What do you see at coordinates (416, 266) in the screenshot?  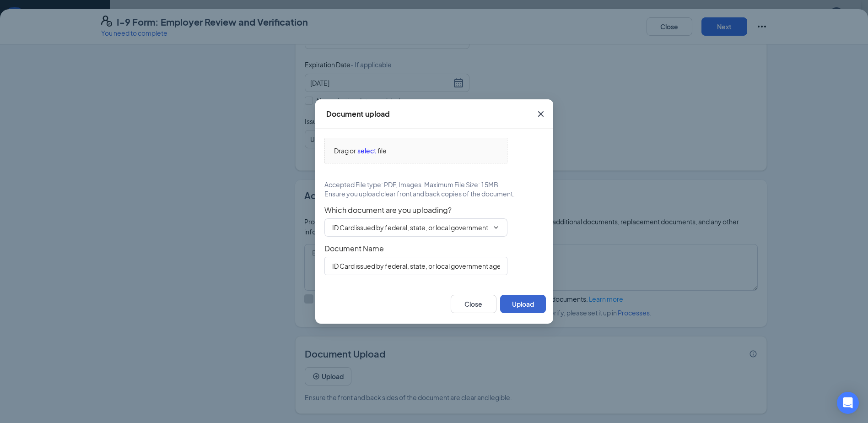 I see `input: Enter document name` at bounding box center [416, 266].